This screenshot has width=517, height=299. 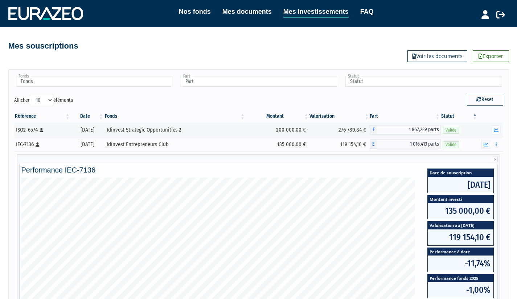 I want to click on th: Valorisation: activer pour trier la colonne par ordre croissant, so click(x=340, y=117).